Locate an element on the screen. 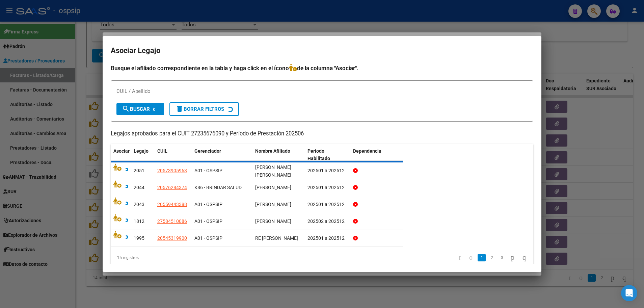 The image size is (644, 308). span: Borrar Filtros is located at coordinates (200, 109).